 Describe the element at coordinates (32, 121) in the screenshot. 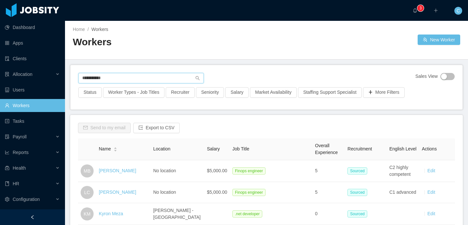

I see `a: icon: profileTasks` at that location.